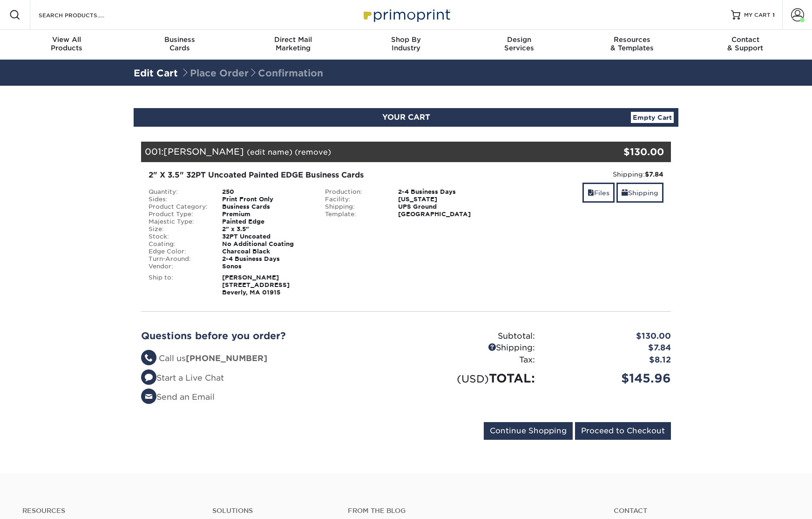 Image resolution: width=812 pixels, height=519 pixels. I want to click on input: SEARCH PRODUCTS....., so click(83, 15).